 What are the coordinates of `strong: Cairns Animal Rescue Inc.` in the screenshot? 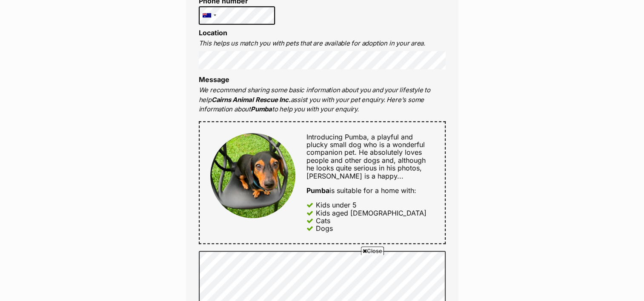 It's located at (251, 99).